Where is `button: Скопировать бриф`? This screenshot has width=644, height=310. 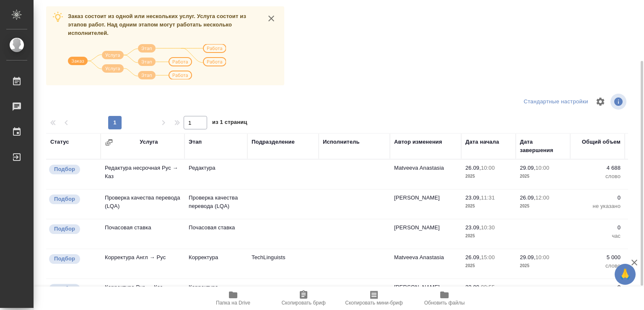
button: Скопировать бриф is located at coordinates (304, 298).